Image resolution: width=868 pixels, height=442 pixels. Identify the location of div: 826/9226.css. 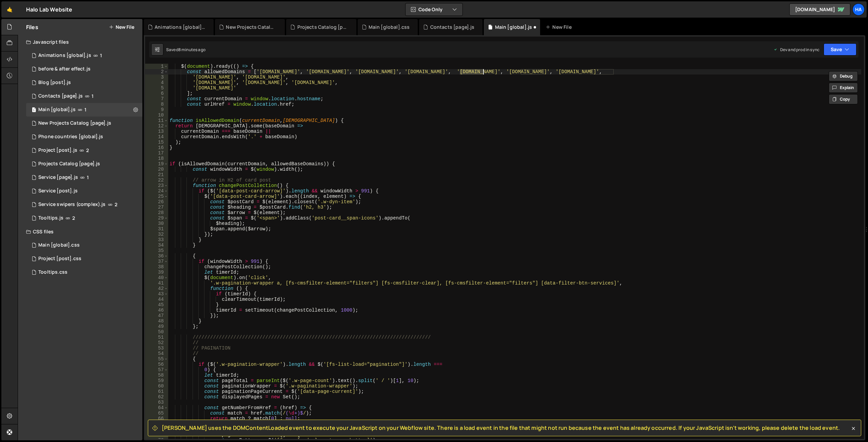
(84, 259).